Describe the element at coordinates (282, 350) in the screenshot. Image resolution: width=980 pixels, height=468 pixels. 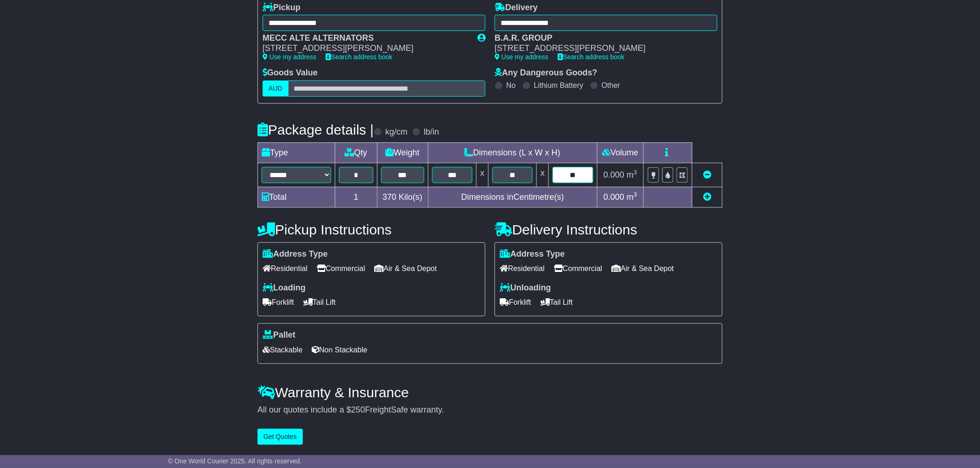
I see `span: Stackable` at that location.